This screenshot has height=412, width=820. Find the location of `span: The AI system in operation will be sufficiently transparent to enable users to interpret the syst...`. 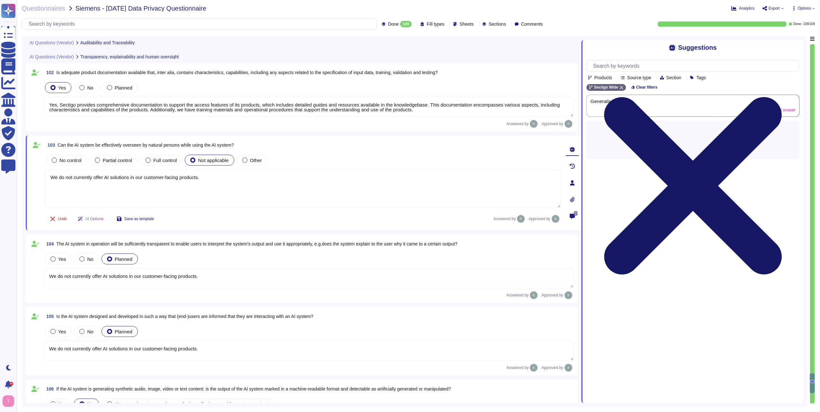

span: The AI system in operation will be sufficiently transparent to enable users to interpret the syst... is located at coordinates (257, 244).